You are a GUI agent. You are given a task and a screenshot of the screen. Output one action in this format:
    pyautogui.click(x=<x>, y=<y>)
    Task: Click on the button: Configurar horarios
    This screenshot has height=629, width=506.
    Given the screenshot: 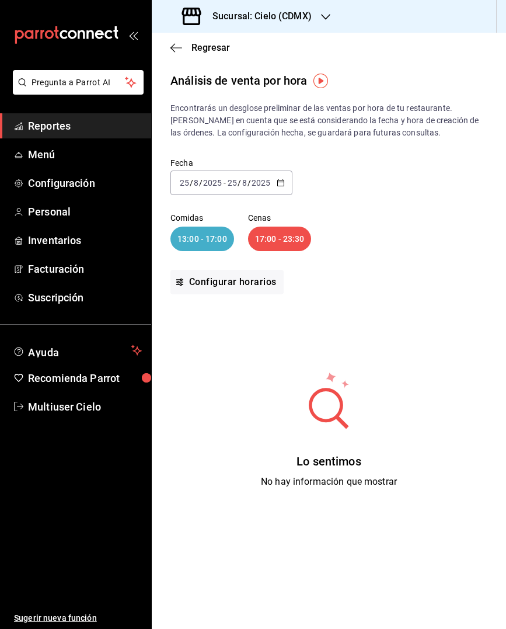 What is the action you would take?
    pyautogui.click(x=227, y=282)
    